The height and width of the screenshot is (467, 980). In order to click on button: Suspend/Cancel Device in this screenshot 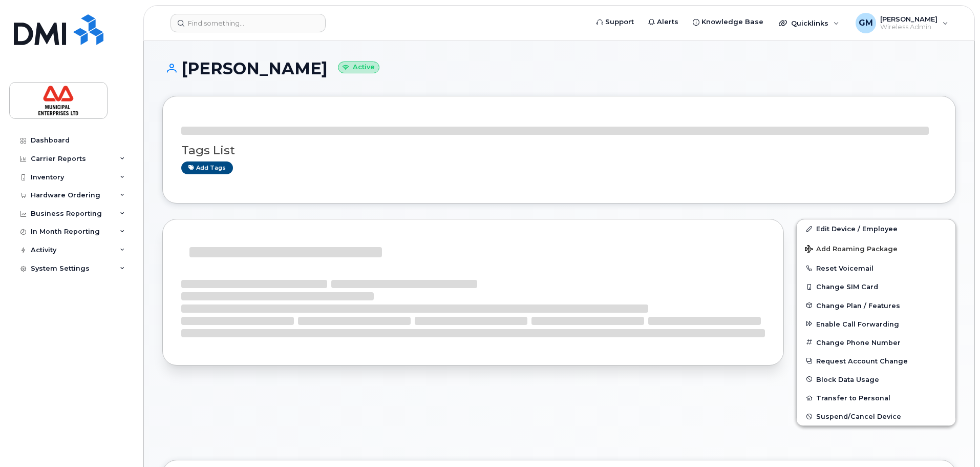, I will do `click(876, 416)`.